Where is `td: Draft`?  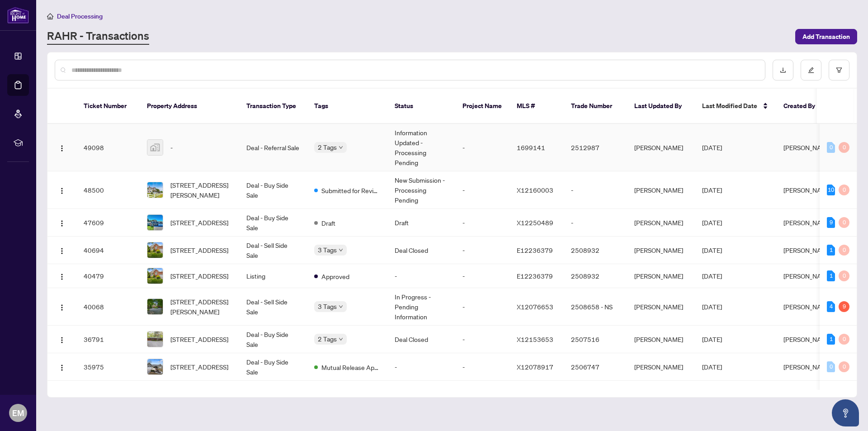
td: Draft is located at coordinates (421, 223).